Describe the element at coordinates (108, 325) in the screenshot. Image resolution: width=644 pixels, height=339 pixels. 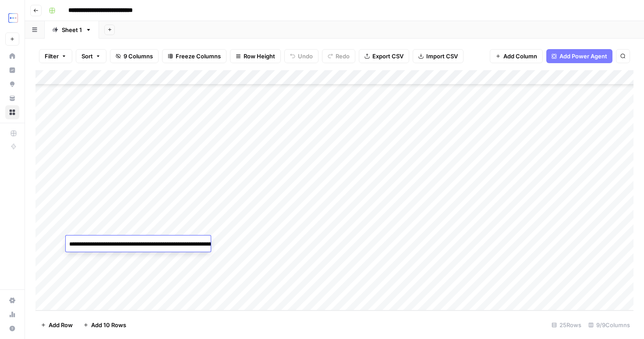
I see `span: Add 10 Rows` at that location.